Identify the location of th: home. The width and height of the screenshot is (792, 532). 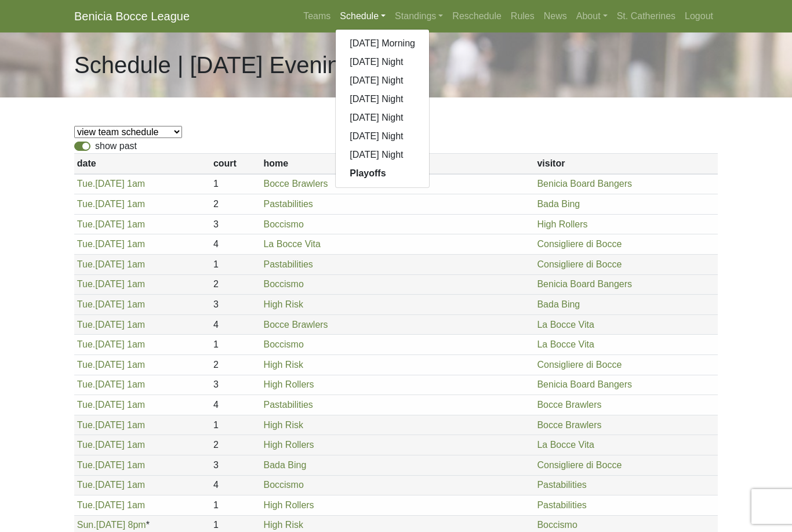
(398, 163).